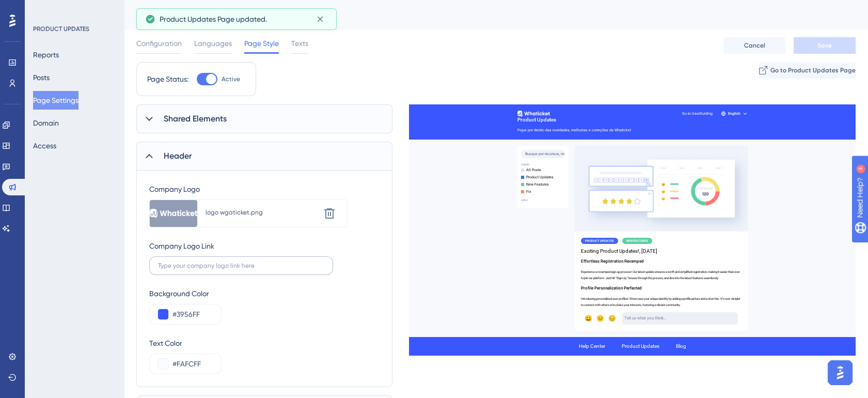  I want to click on input: Type your company logo link here, so click(241, 266).